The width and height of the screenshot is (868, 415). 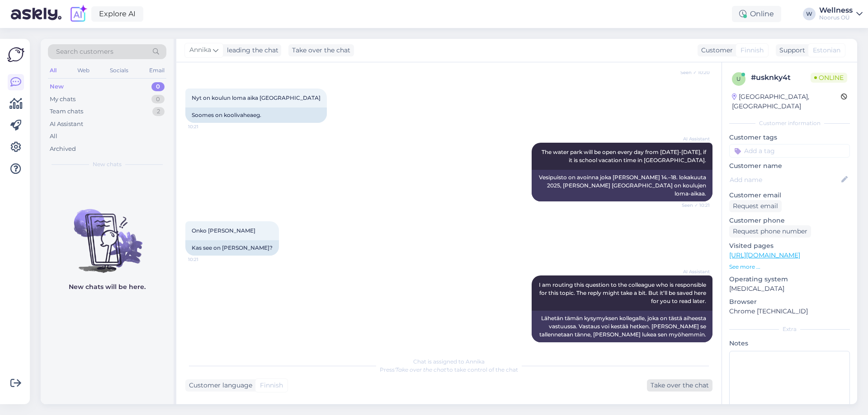 What do you see at coordinates (449, 361) in the screenshot?
I see `span: Chat is assigned to Annika` at bounding box center [449, 361].